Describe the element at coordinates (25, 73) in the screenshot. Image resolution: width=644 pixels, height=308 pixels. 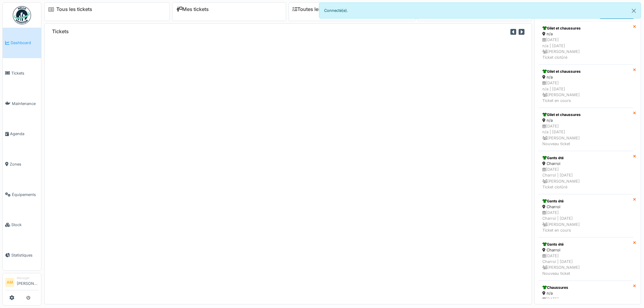
I see `span: Tickets` at that location.